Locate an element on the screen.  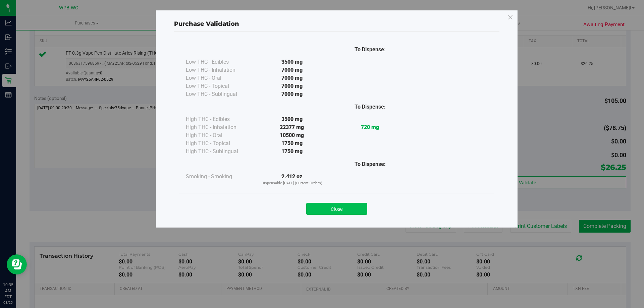
div: High THC - Topical is located at coordinates (220, 143).